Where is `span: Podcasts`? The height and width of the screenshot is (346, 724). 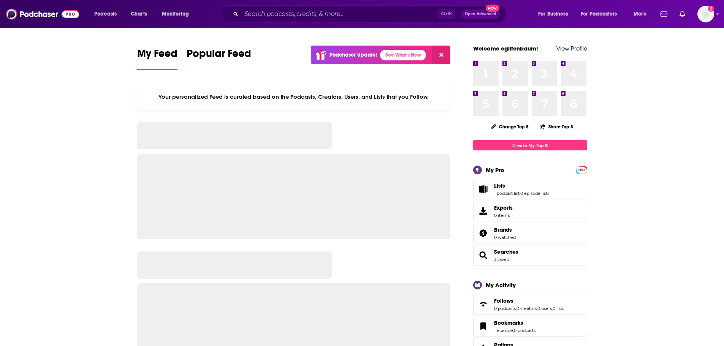
span: Podcasts is located at coordinates (105, 14).